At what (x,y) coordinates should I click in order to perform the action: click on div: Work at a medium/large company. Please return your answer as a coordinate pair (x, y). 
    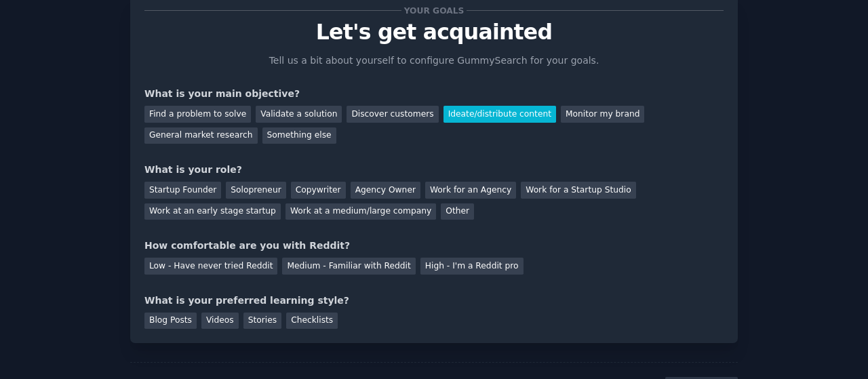
    Looking at the image, I should click on (361, 212).